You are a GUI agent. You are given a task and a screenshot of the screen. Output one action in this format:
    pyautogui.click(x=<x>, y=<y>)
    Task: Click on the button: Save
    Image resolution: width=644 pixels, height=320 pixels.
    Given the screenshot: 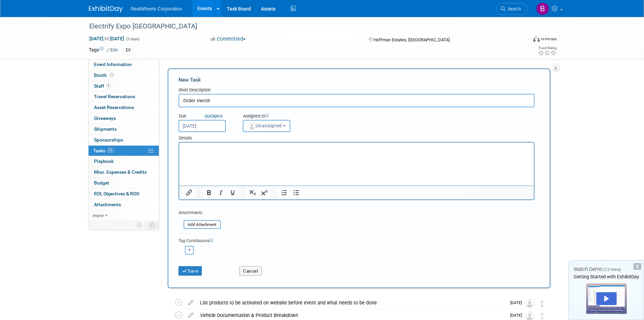 What is the action you would take?
    pyautogui.click(x=190, y=271)
    